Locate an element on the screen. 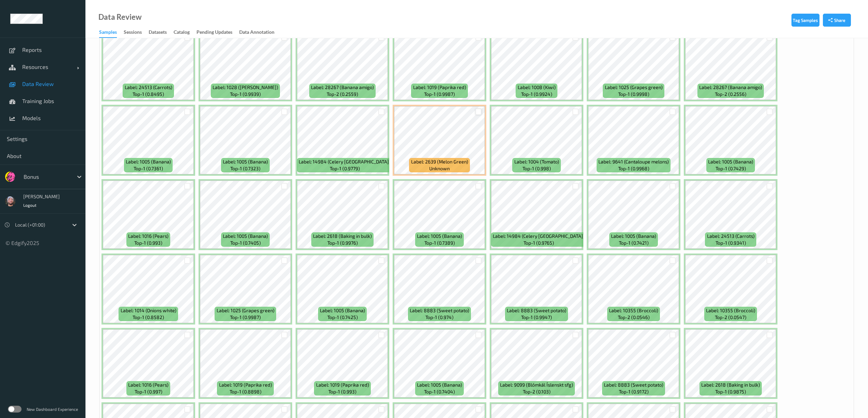 This screenshot has height=418, width=868. span: top-1 (0.9765) is located at coordinates (539, 243).